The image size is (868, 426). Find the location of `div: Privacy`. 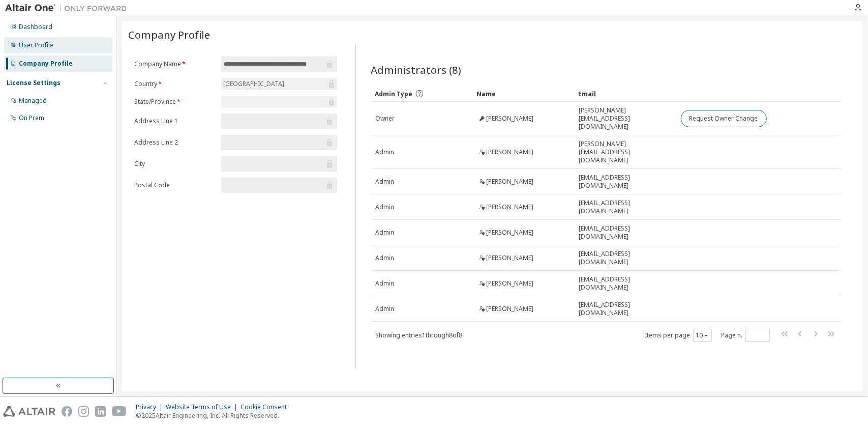

div: Privacy is located at coordinates (151, 407).